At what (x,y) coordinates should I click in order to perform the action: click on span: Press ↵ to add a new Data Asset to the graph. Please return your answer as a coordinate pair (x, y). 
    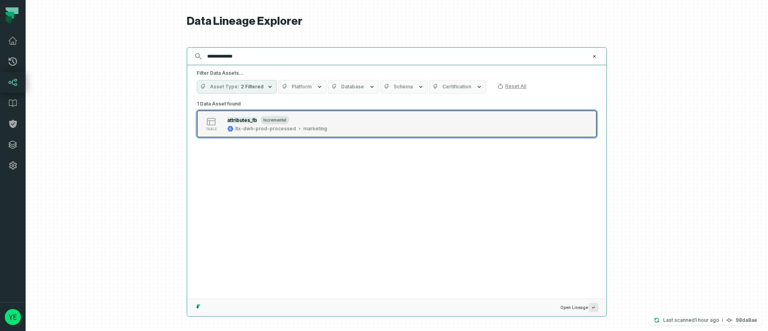
    Looking at the image, I should click on (594, 308).